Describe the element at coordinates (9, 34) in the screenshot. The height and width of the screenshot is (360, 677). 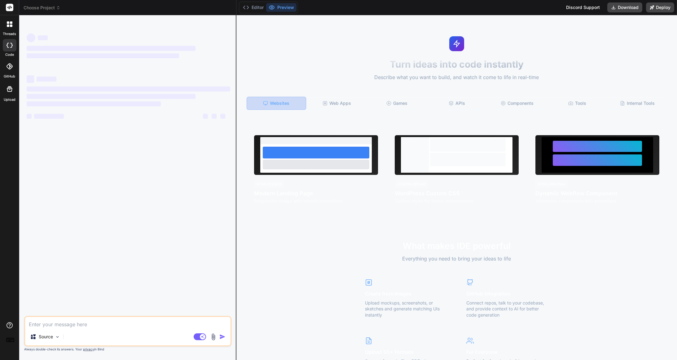
I see `label: threads` at that location.